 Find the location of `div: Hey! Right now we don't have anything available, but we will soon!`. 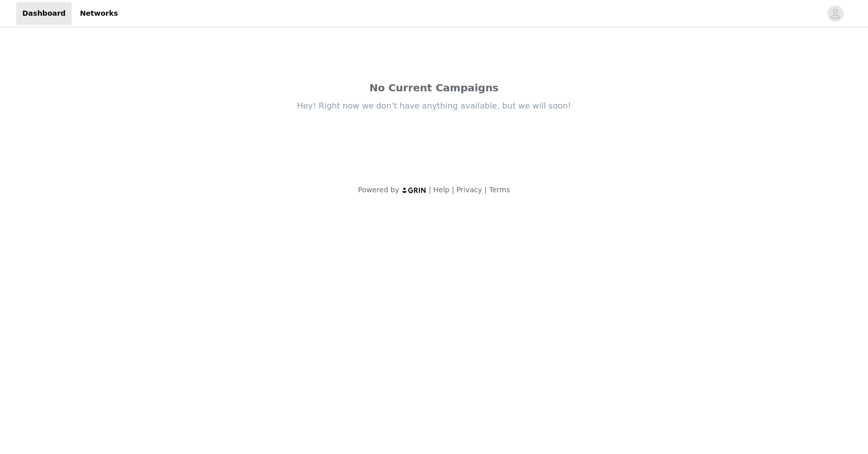

div: Hey! Right now we don't have anything available, but we will soon! is located at coordinates (434, 106).